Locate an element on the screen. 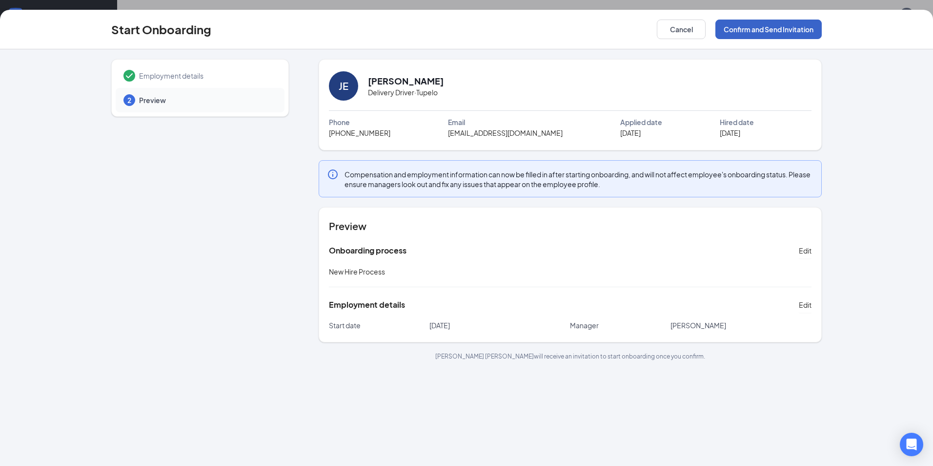  span: Phone is located at coordinates (339, 122).